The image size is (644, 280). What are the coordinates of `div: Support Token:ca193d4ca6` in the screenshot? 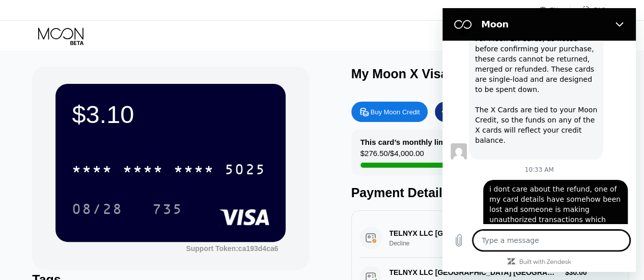 It's located at (232, 249).